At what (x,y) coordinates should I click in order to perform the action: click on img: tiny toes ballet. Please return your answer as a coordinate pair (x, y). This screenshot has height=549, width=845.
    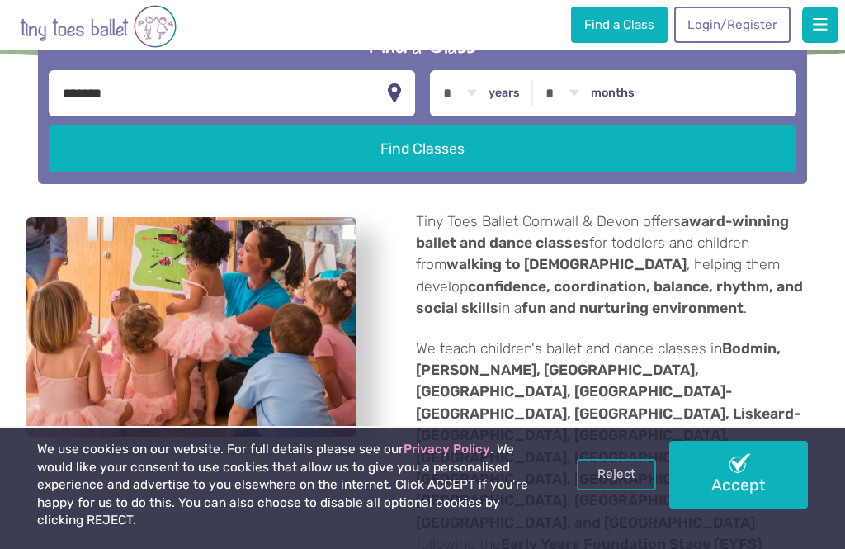
    Looking at the image, I should click on (98, 26).